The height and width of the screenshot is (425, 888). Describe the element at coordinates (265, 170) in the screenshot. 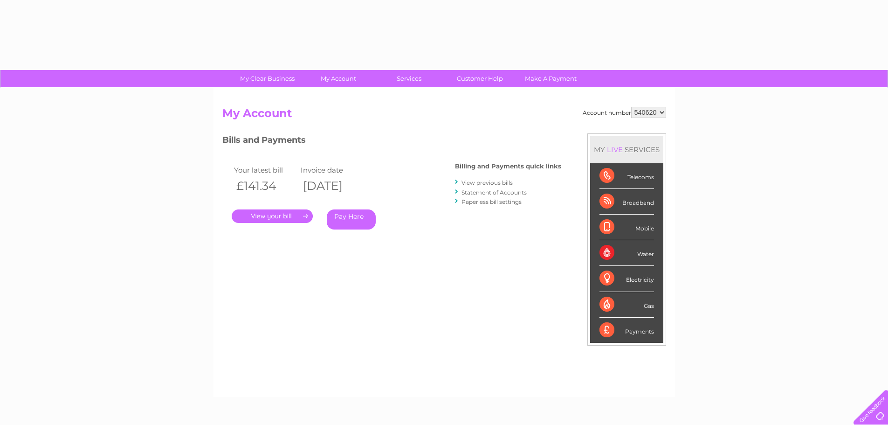

I see `td: Your latest bill` at that location.